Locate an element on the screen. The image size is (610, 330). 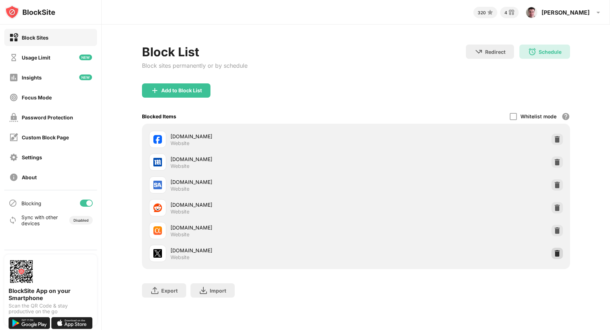
div: Redirect is located at coordinates (495, 52).